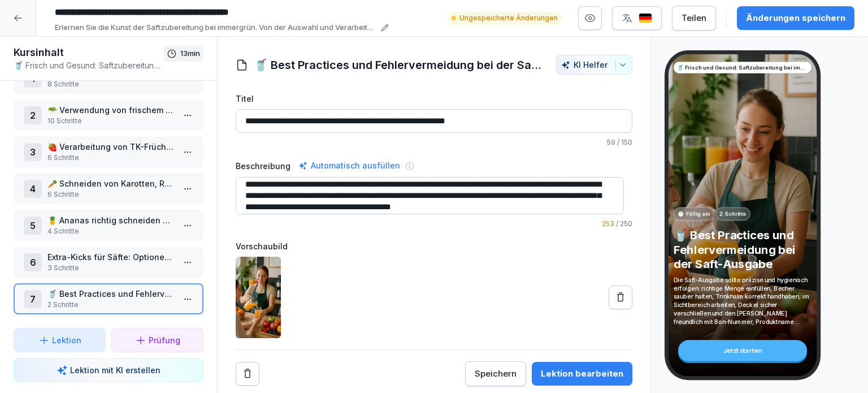 This screenshot has height=393, width=868. I want to click on div: 5, so click(33, 225).